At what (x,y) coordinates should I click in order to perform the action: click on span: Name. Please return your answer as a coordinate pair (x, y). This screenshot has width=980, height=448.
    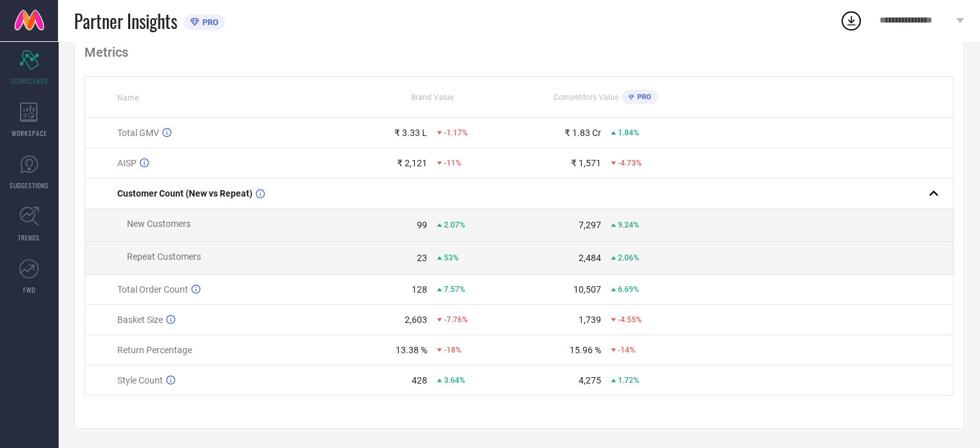
    Looking at the image, I should click on (128, 98).